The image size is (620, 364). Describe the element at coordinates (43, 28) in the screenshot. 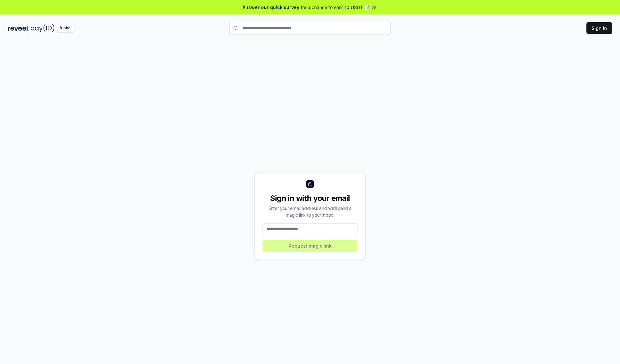

I see `img: pay_id` at that location.